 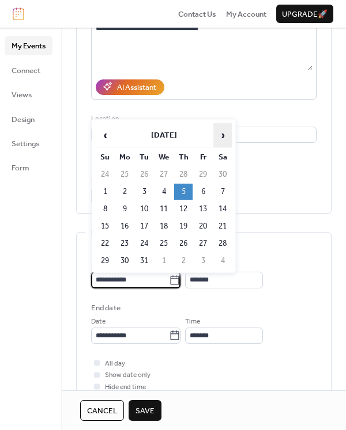 I want to click on td: 19, so click(x=183, y=226).